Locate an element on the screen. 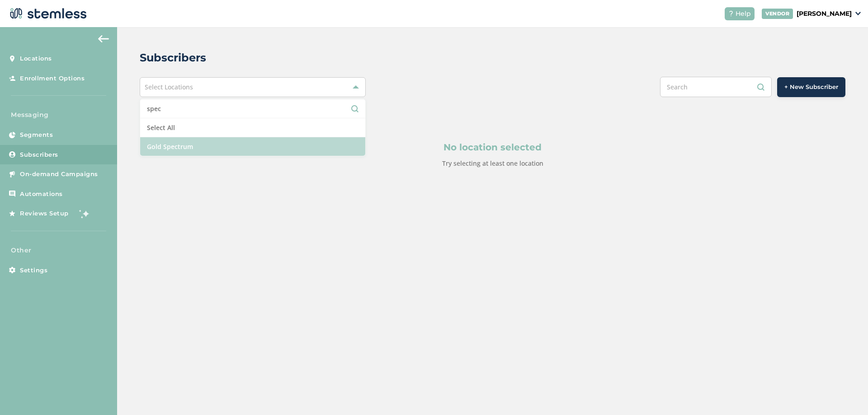  img: logo-dark-0685b13c.svg is located at coordinates (47, 13).